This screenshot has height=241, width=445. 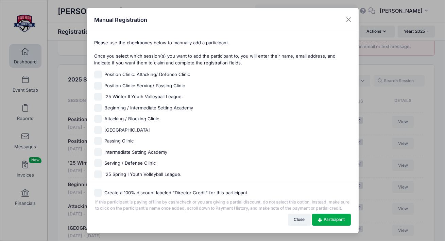 I want to click on span: '25 Winter II Youth Volleyball League., so click(x=144, y=97).